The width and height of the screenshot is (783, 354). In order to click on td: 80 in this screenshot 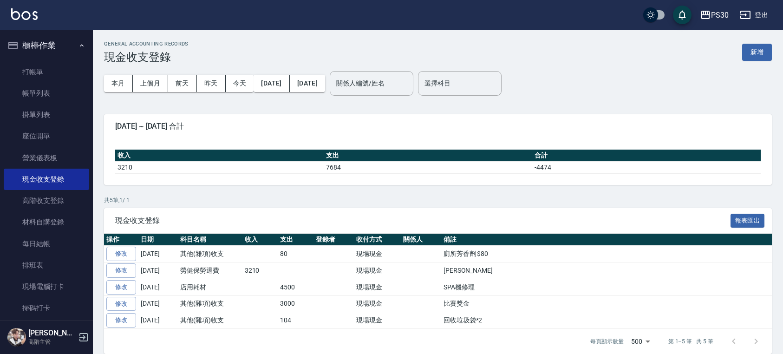, I will do `click(295, 254)`.